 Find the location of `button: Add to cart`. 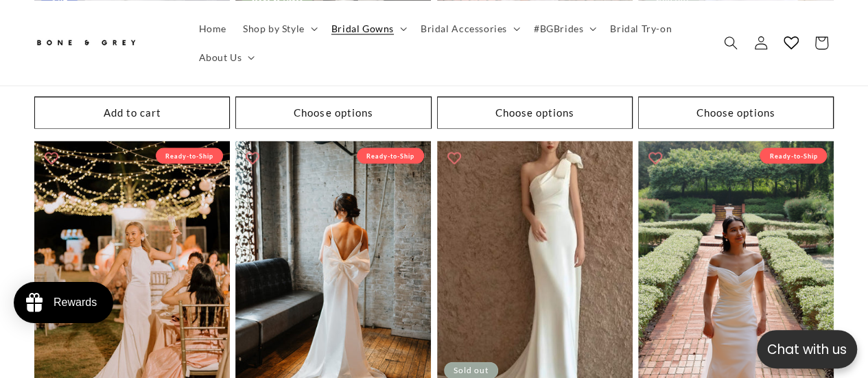

button: Add to cart is located at coordinates (132, 113).